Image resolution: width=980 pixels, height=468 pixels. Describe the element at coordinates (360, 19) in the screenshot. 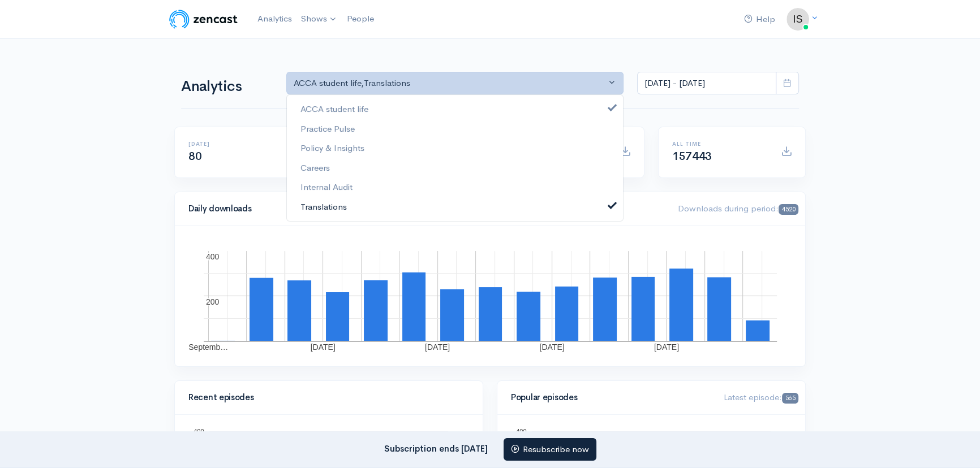

I see `a: People` at that location.